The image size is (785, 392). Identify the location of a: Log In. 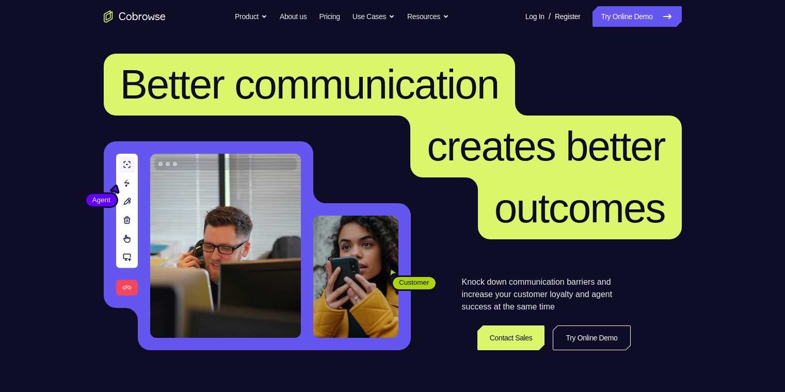
(535, 17).